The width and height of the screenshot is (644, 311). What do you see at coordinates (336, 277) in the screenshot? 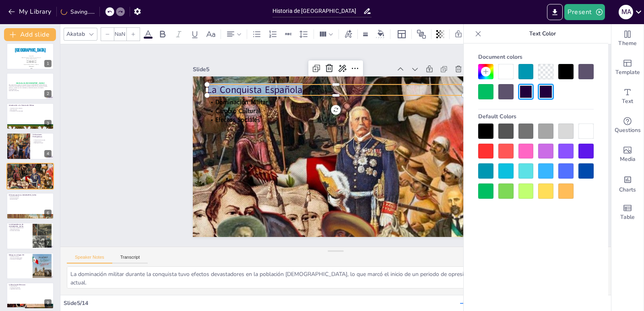
I see `textarea: La dominación militar durante la conquista tuvo efectos devastadores en la población [DEMOGRAPHIC...` at bounding box center [336, 277].